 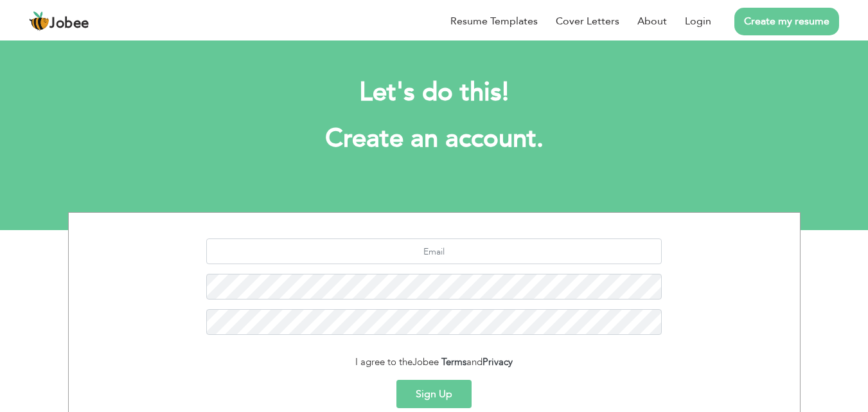 I want to click on div: I agree to the and, so click(x=435, y=362).